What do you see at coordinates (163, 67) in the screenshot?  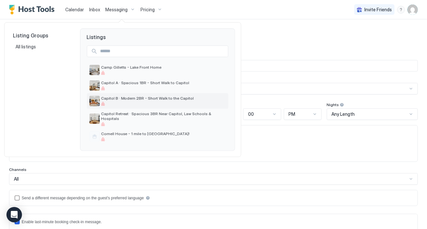 I see `span: Camp Gilletts - Lake Front Home` at bounding box center [163, 67].